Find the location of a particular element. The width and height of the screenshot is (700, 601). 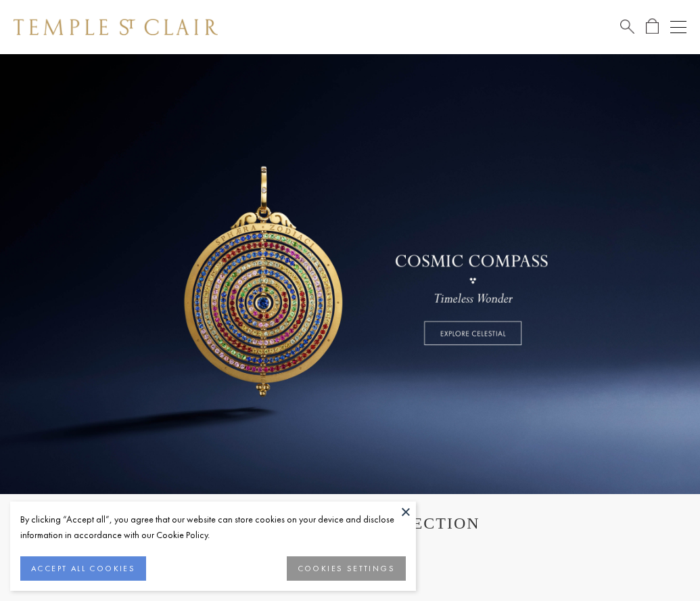

button: ACCEPT ALL COOKIES is located at coordinates (83, 569).